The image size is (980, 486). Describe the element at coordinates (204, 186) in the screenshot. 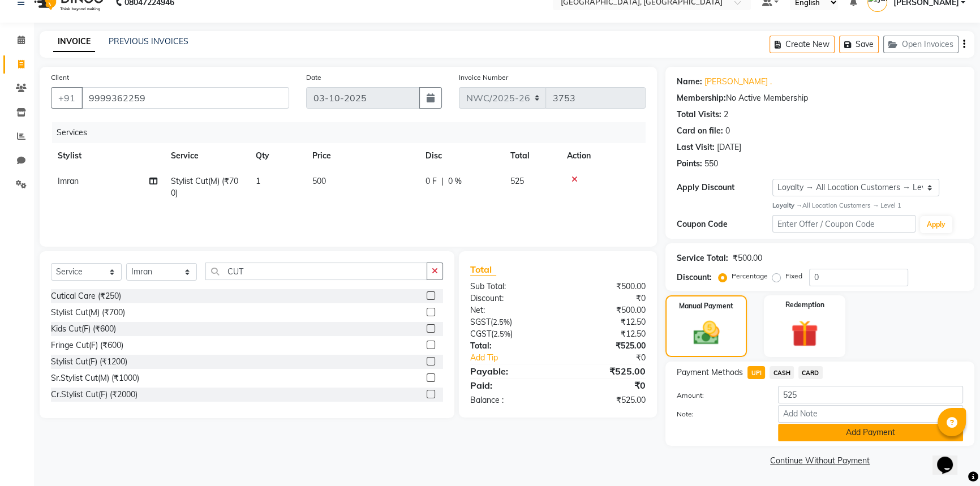

I see `span: Stylist Cut(M) (₹700)` at that location.